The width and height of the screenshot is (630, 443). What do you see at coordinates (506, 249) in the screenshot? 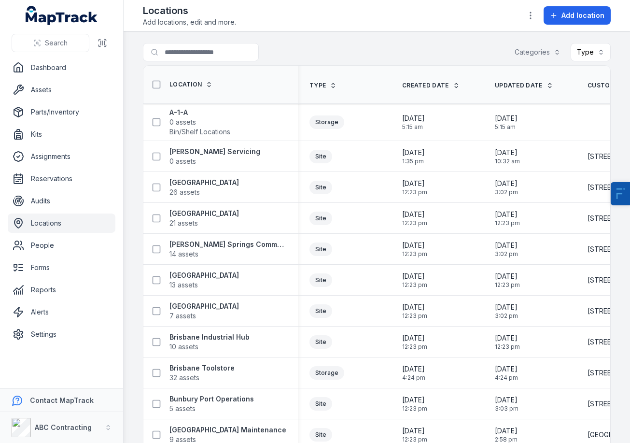
I see `time: 13/02/2025, 3:02:45 pm` at bounding box center [506, 249].